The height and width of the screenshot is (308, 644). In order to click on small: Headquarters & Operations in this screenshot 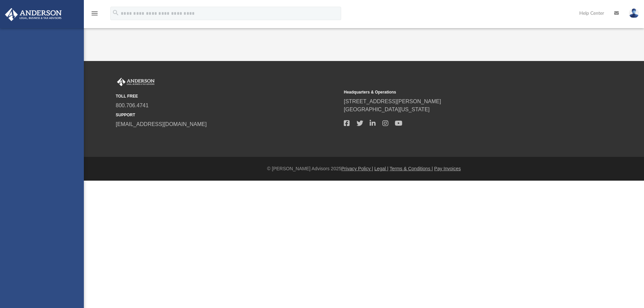, I will do `click(456, 92)`.